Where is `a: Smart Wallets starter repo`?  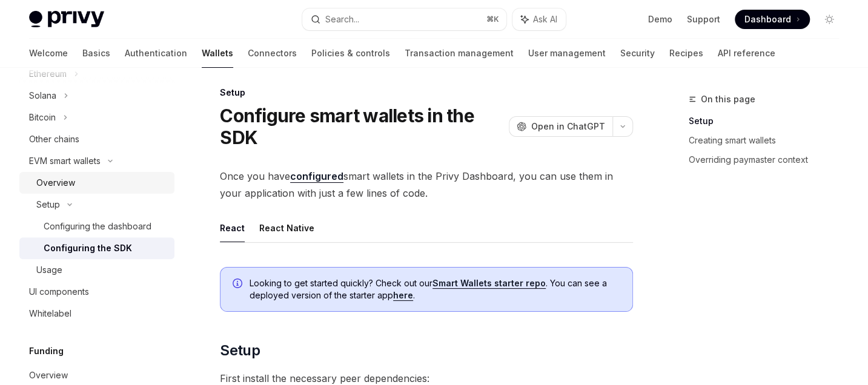 a: Smart Wallets starter repo is located at coordinates (489, 284).